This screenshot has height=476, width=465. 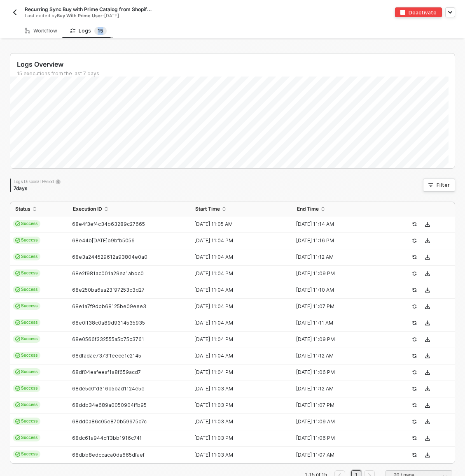 I want to click on img: deactivate, so click(x=403, y=13).